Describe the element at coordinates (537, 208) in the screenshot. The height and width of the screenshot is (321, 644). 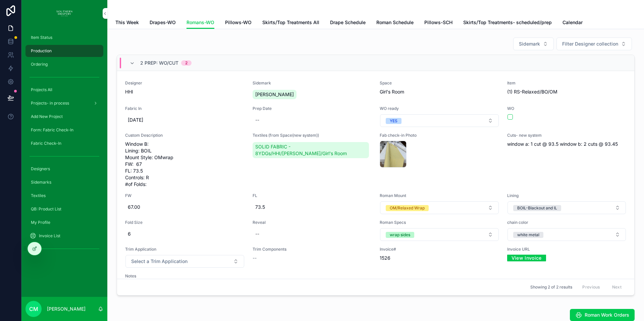
I see `button: Unselect BOIL_BLACKOUT_AND_IL` at that location.